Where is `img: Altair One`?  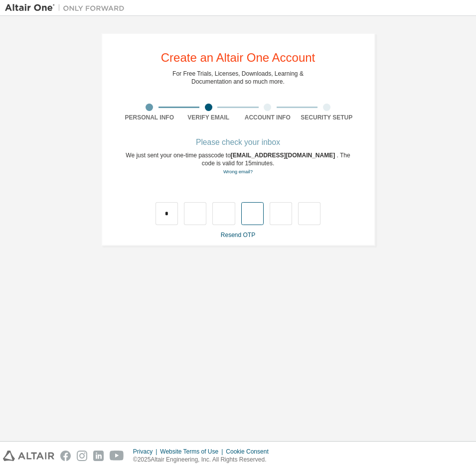 img: Altair One is located at coordinates (67, 8).